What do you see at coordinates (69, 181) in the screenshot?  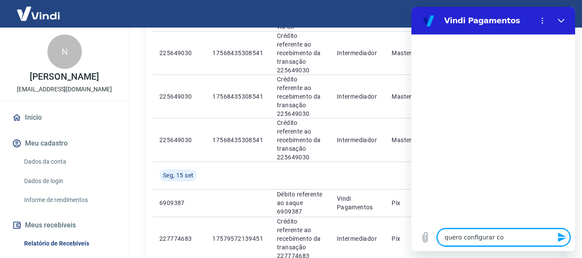 I see `a: Dados de login` at bounding box center [69, 181].